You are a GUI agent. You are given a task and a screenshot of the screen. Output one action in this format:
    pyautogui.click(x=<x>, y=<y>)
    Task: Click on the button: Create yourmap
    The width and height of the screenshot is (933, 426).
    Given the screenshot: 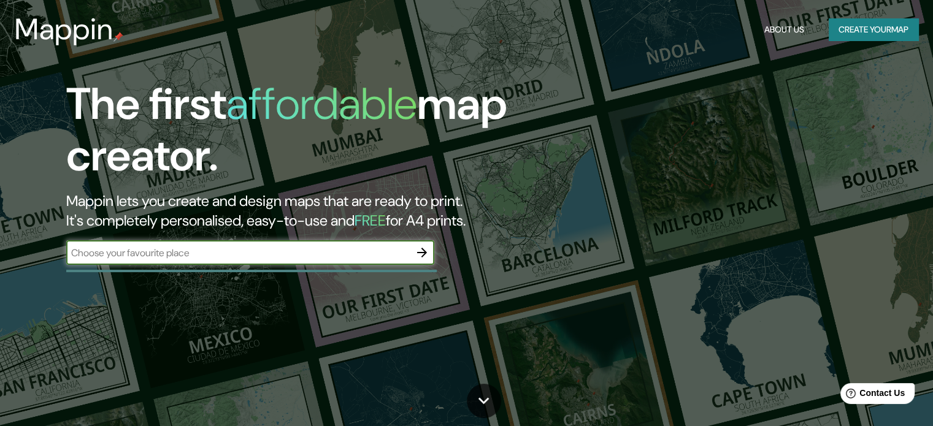 What is the action you would take?
    pyautogui.click(x=874, y=29)
    